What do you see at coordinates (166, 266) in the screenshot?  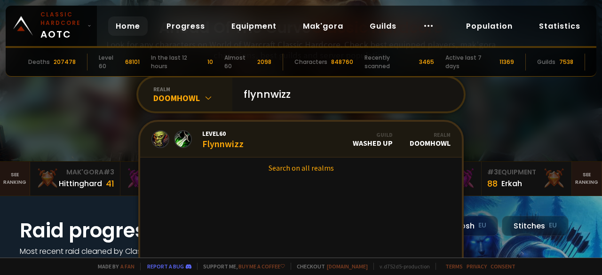 I see `a: Report a bug` at bounding box center [166, 266].